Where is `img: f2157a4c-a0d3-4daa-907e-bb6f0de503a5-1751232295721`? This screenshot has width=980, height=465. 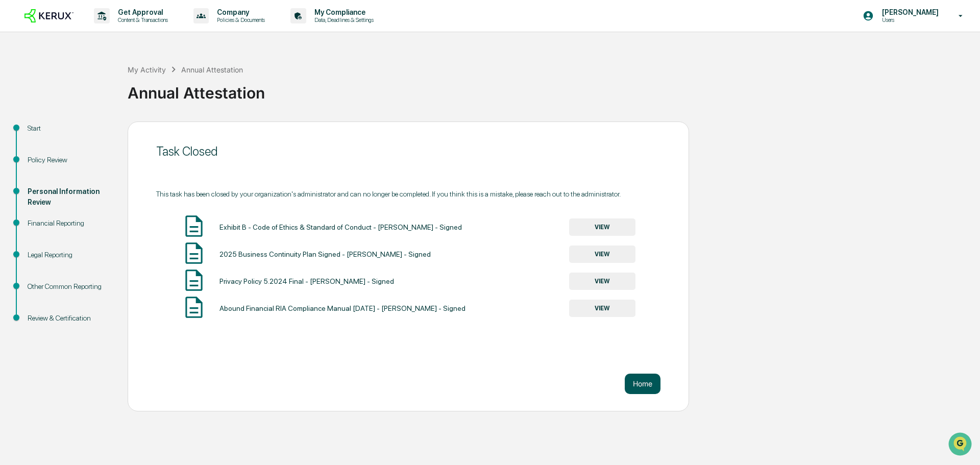
img: f2157a4c-a0d3-4daa-907e-bb6f0de503a5-1751232295721 is located at coordinates (13, 13).